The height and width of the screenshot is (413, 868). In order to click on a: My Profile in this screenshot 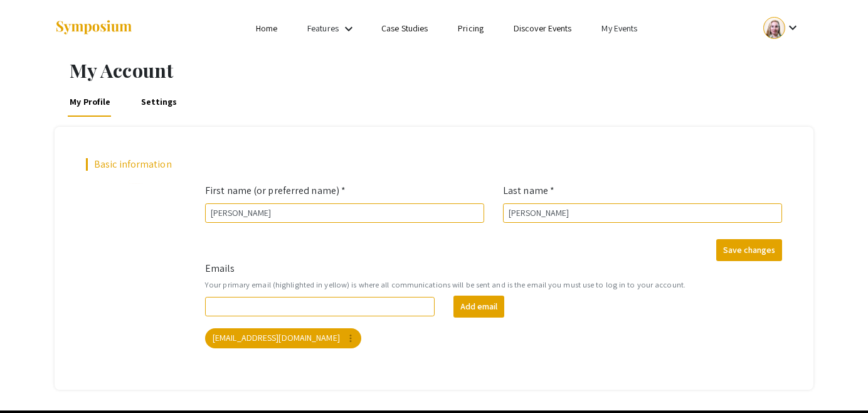, I will do `click(90, 101)`.